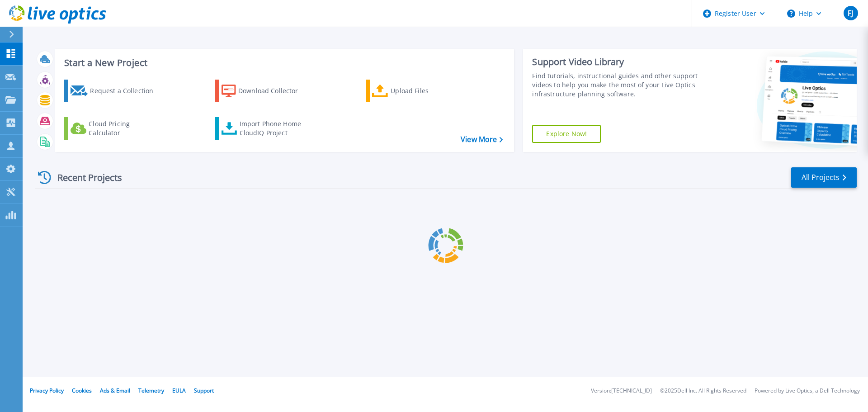 This screenshot has width=868, height=412. What do you see at coordinates (851, 13) in the screenshot?
I see `span: FJ` at bounding box center [851, 13].